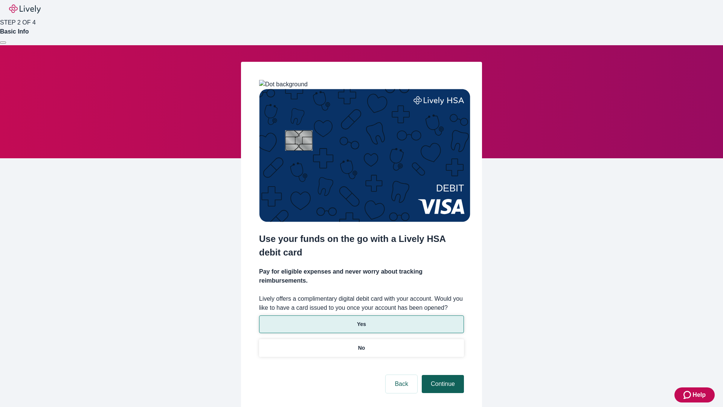 The image size is (723, 407). What do you see at coordinates (362, 348) in the screenshot?
I see `button: No` at bounding box center [362, 348].